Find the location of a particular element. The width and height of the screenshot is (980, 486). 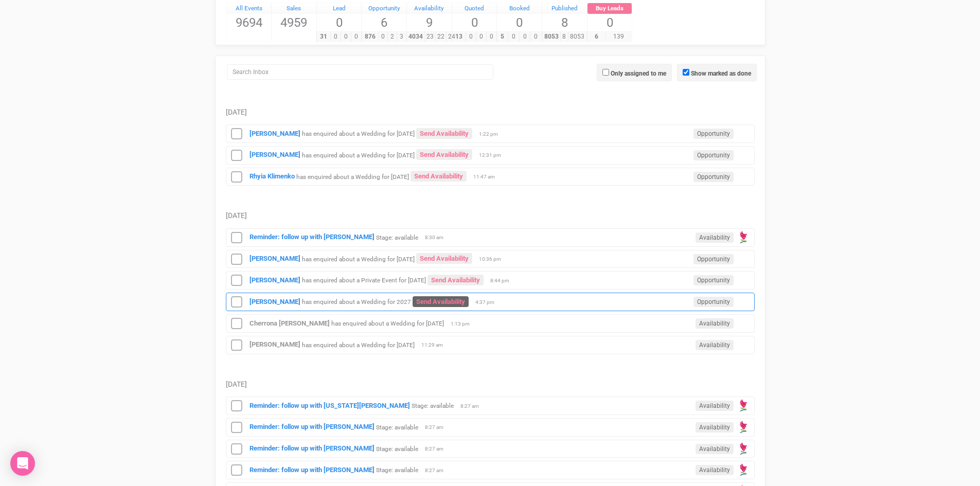

span: 12:31 pm is located at coordinates (492, 155).